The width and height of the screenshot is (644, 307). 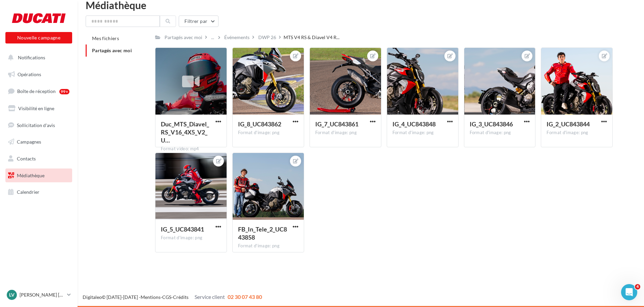 I want to click on a: Crédits, so click(x=181, y=297).